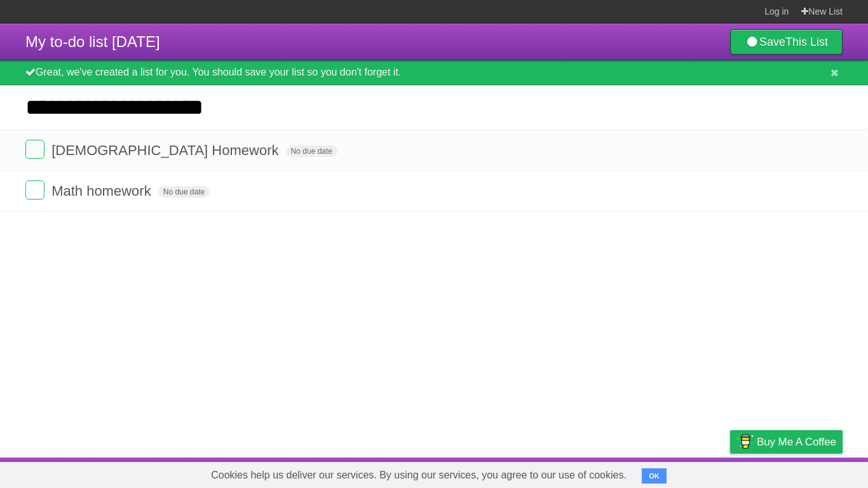 The image size is (868, 488). I want to click on a: About, so click(574, 473).